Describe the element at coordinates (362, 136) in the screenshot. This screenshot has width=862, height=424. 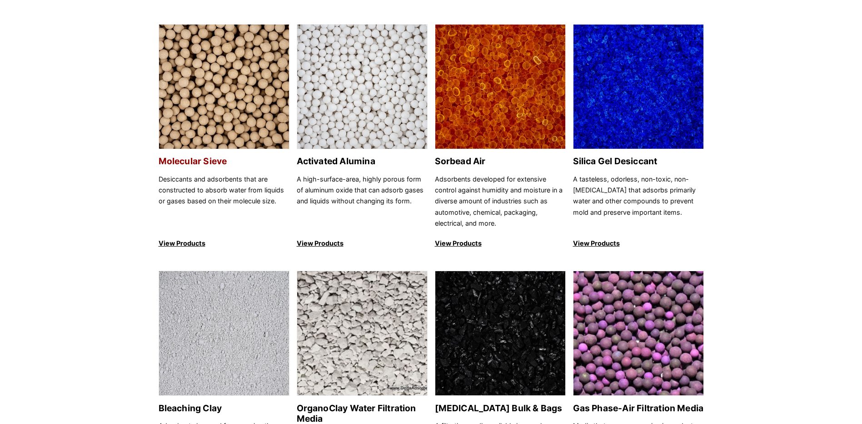
I see `a: Activated Alumina Activated Alumina A high-surface-area, highly porous form of aluminum oxide tha...` at that location.